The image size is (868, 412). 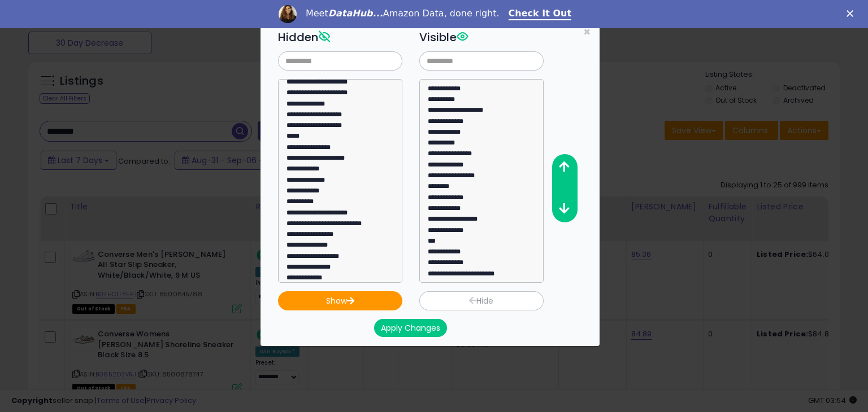 What do you see at coordinates (540, 14) in the screenshot?
I see `a: Check It Out` at bounding box center [540, 14].